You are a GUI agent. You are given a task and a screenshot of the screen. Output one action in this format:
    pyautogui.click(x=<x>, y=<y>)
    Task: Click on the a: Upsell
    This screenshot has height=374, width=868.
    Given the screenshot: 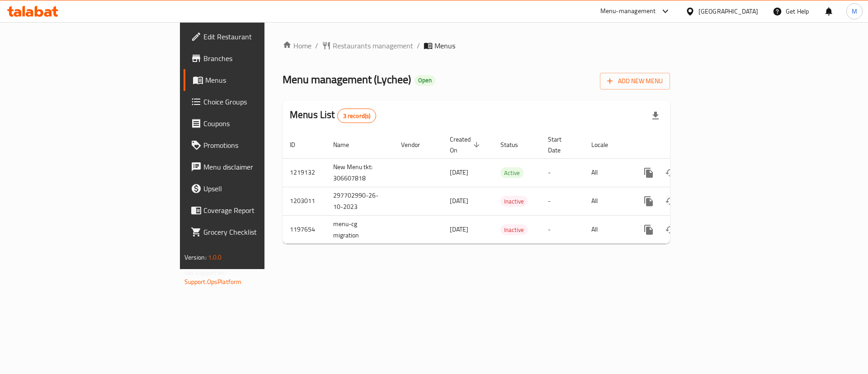 What is the action you would take?
    pyautogui.click(x=254, y=189)
    